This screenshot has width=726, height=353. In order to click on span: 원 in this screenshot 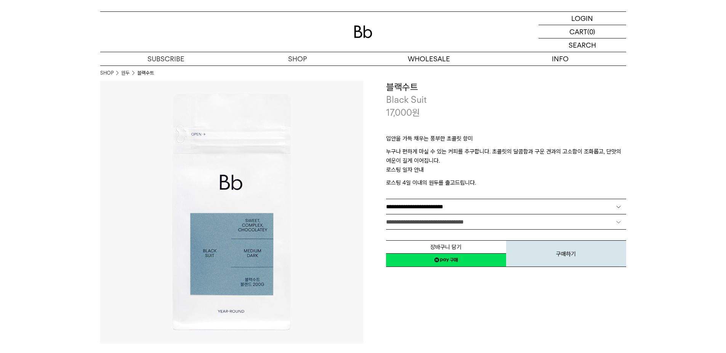, I will do `click(416, 112)`.